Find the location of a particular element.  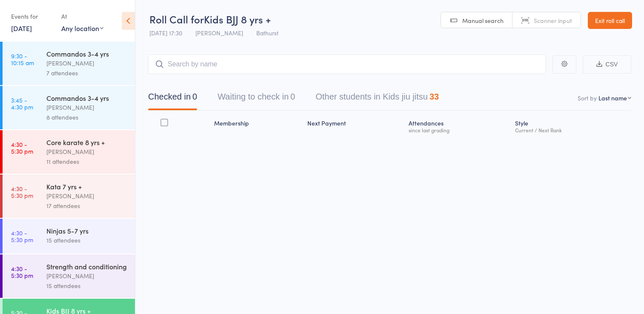

div: 11 attendees is located at coordinates (87, 161).